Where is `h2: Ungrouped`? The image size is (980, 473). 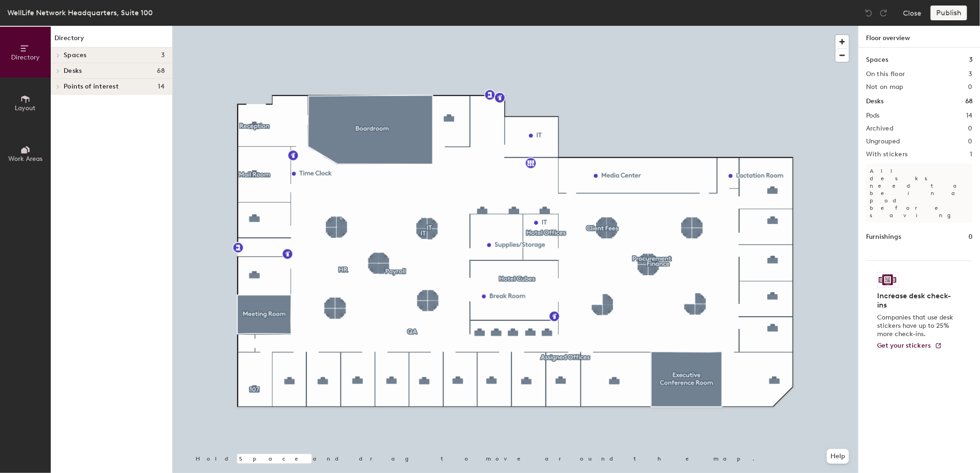
h2: Ungrouped is located at coordinates (884, 142).